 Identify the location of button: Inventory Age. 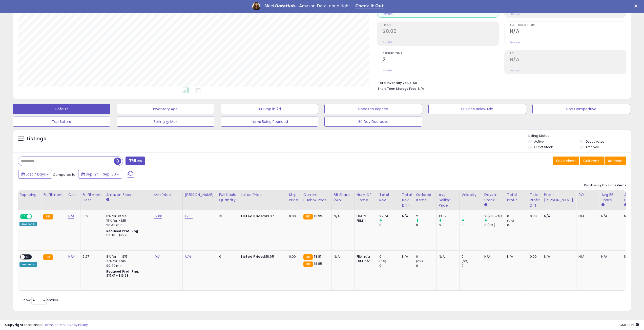
(165, 109).